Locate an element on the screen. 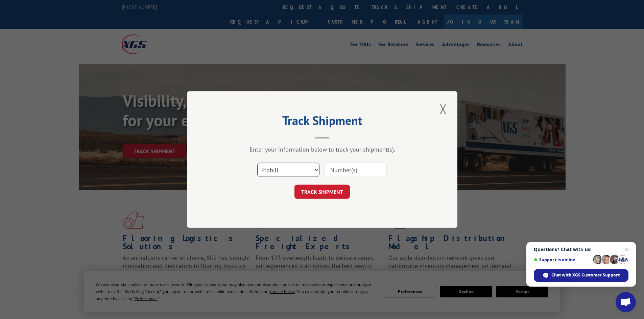 This screenshot has height=319, width=644. span: Support is online is located at coordinates (562, 260).